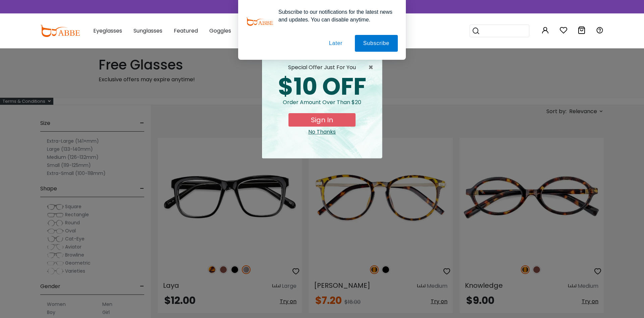 This screenshot has width=644, height=318. Describe the element at coordinates (335, 16) in the screenshot. I see `div: Subscribe to our notifications for the latest news and updates. You can disable anytime.` at that location.